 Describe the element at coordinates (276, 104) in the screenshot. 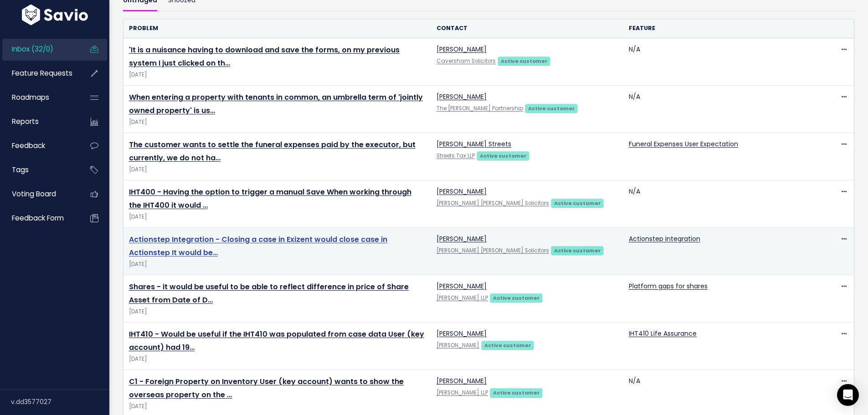

I see `a: When entering a property with tenants in common, an umbrella term of 'jointly owned property' is us…` at that location.